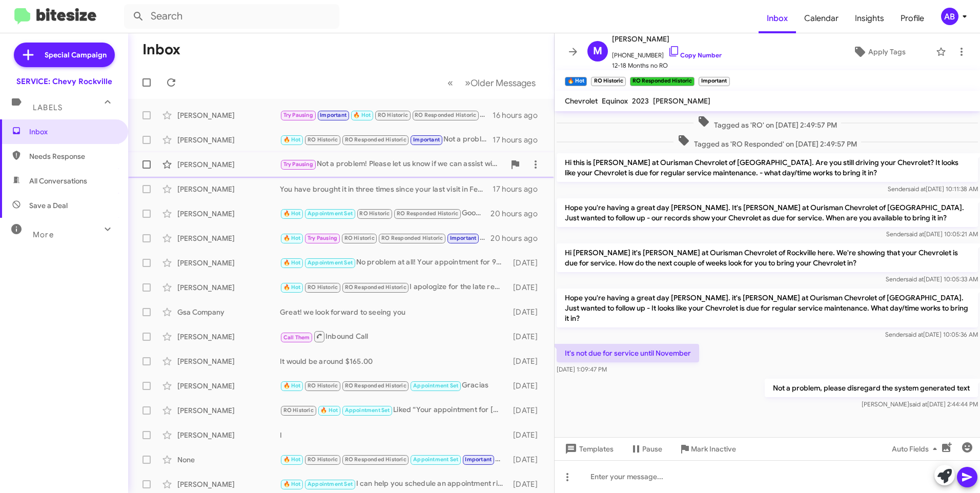 This screenshot has height=493, width=980. I want to click on div: AB, so click(950, 16).